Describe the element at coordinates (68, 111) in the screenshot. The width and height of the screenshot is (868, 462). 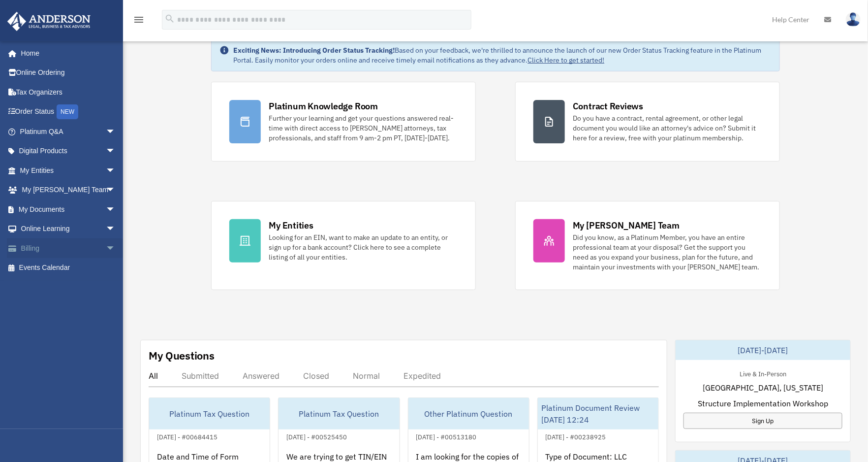
I see `div: NEW` at that location.